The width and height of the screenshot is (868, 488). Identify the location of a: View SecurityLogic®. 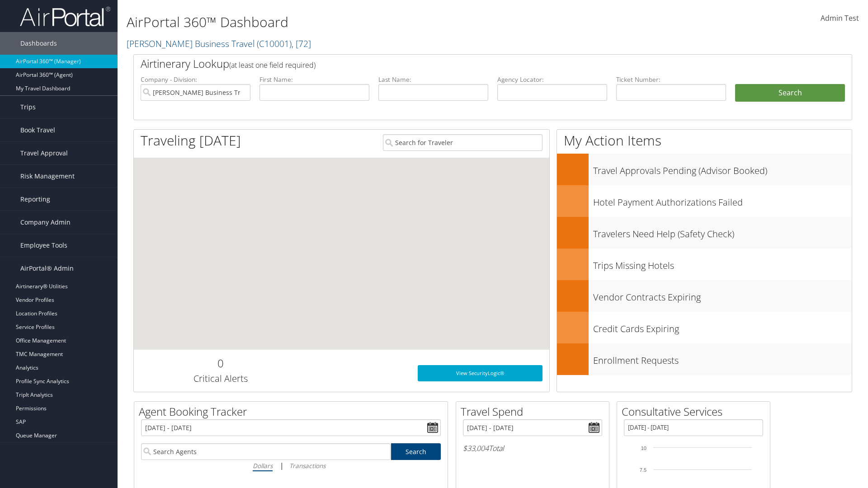
(480, 374).